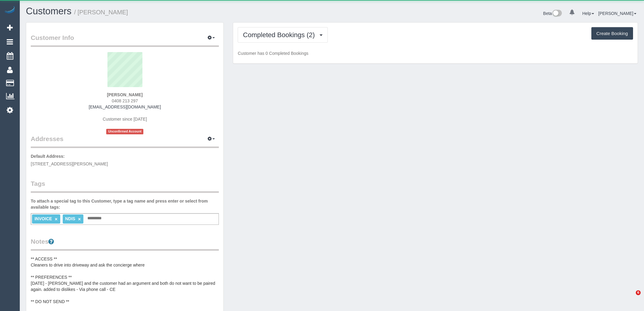  Describe the element at coordinates (70, 219) in the screenshot. I see `span: NDIS` at that location.